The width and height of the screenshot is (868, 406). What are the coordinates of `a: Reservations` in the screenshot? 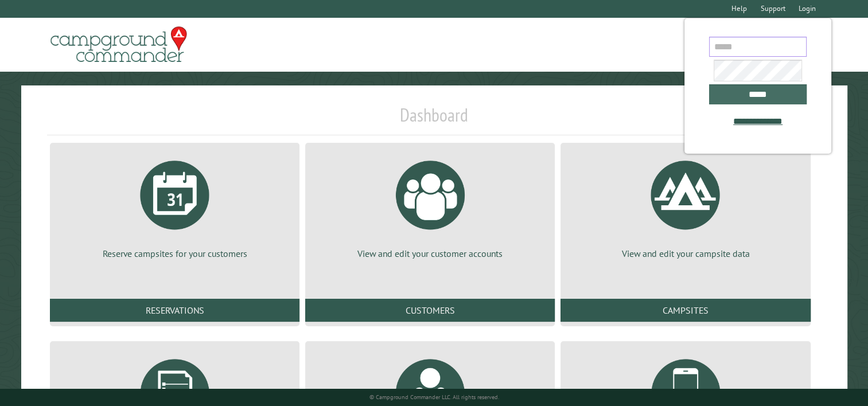 It's located at (175, 310).